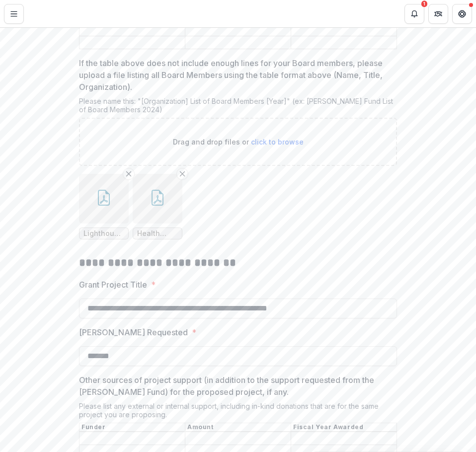 The height and width of the screenshot is (452, 476). Describe the element at coordinates (277, 142) in the screenshot. I see `span: click to browse` at that location.